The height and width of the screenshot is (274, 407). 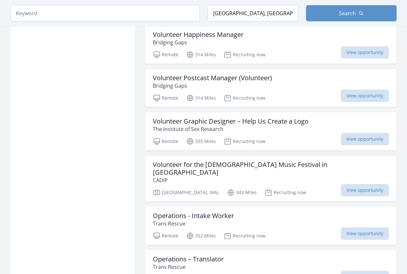 What do you see at coordinates (253, 13) in the screenshot?
I see `input: Location` at bounding box center [253, 13].